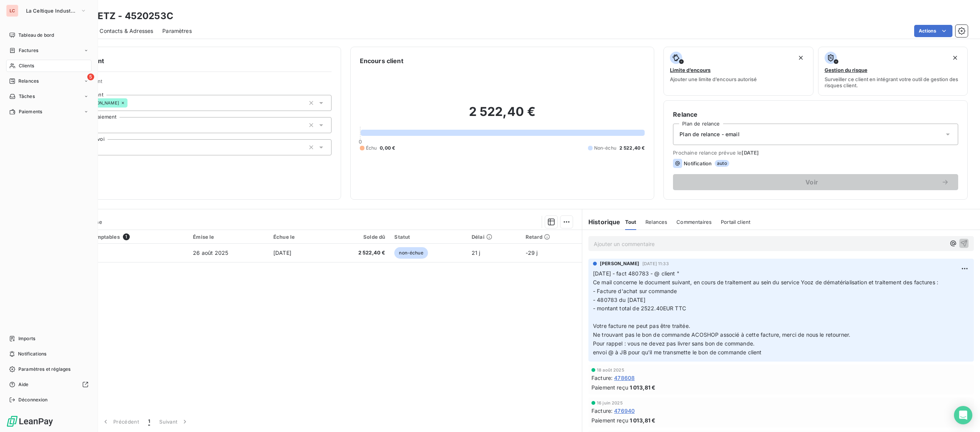  Describe the element at coordinates (816, 114) in the screenshot. I see `h6: Relance` at that location.